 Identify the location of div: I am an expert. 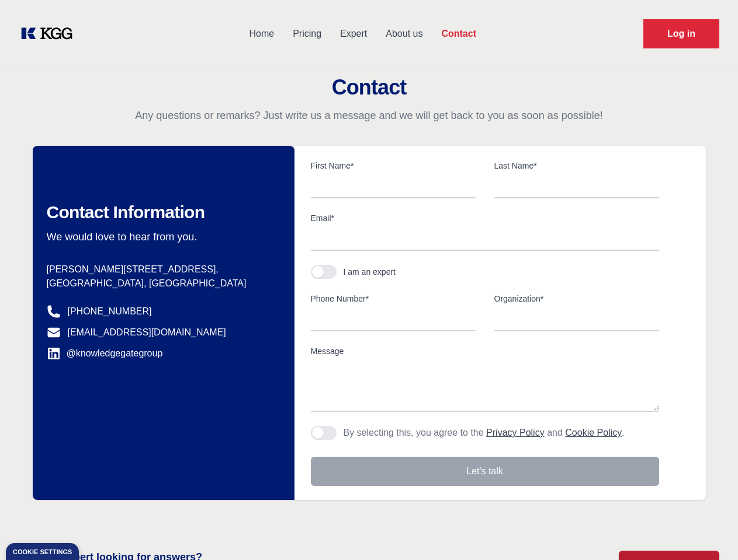
(370, 272).